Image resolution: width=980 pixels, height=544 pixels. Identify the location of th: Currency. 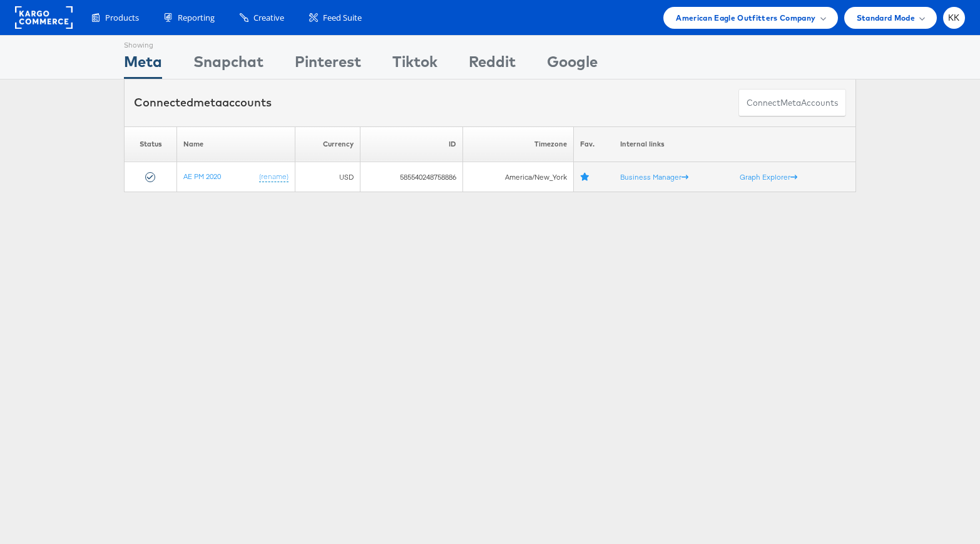
(327, 144).